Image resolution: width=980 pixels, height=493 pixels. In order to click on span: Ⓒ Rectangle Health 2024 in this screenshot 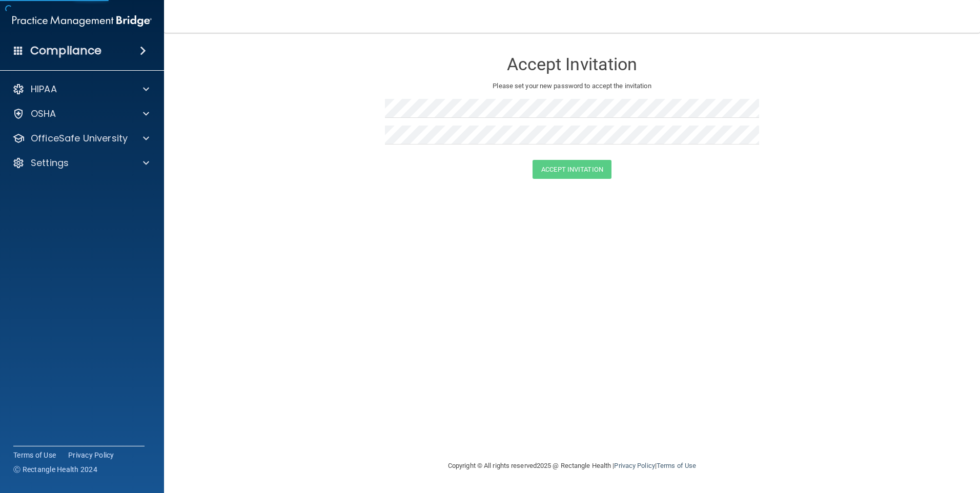, I will do `click(56, 469)`.